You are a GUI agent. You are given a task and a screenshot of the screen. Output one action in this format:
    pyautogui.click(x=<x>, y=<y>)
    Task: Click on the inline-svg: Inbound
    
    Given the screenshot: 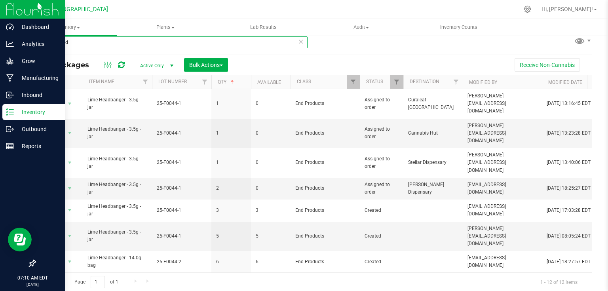 What is the action you would take?
    pyautogui.click(x=10, y=95)
    